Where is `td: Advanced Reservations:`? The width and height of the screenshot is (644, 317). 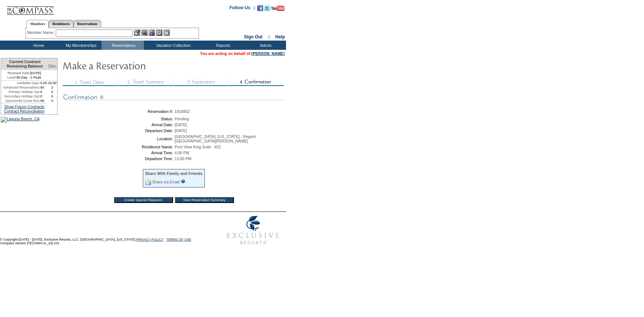
td: Advanced Reservations: is located at coordinates (21, 87).